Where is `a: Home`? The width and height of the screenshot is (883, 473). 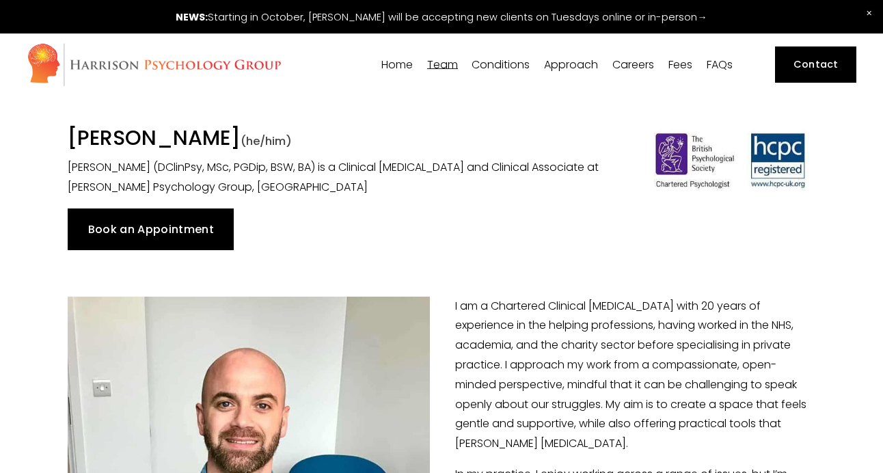
a: Home is located at coordinates (397, 64).